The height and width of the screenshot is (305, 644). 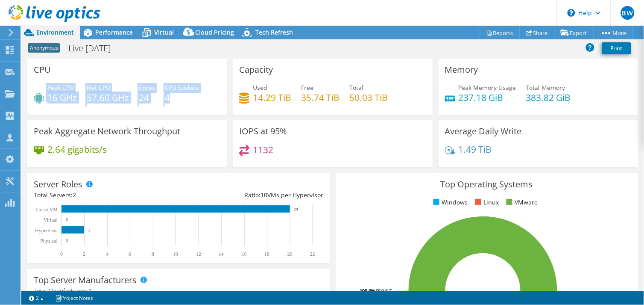 I want to click on h4: 24, so click(x=147, y=97).